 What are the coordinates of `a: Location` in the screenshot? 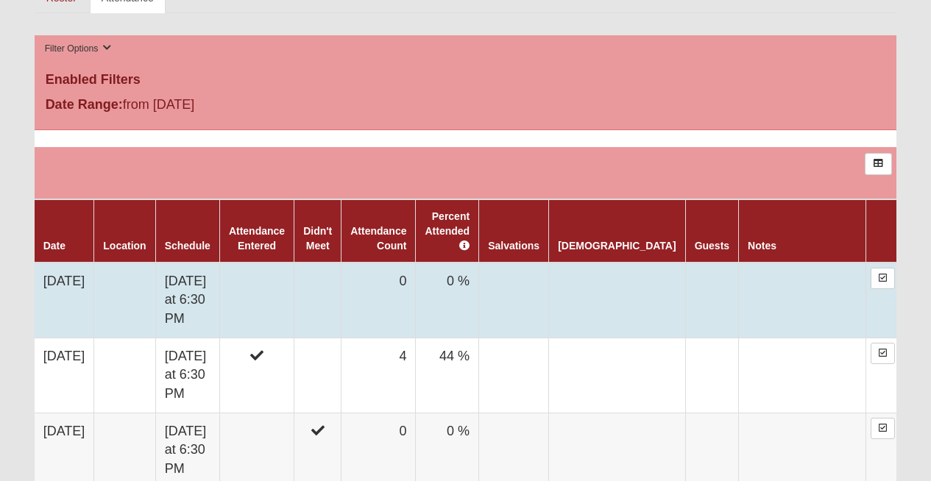 It's located at (124, 246).